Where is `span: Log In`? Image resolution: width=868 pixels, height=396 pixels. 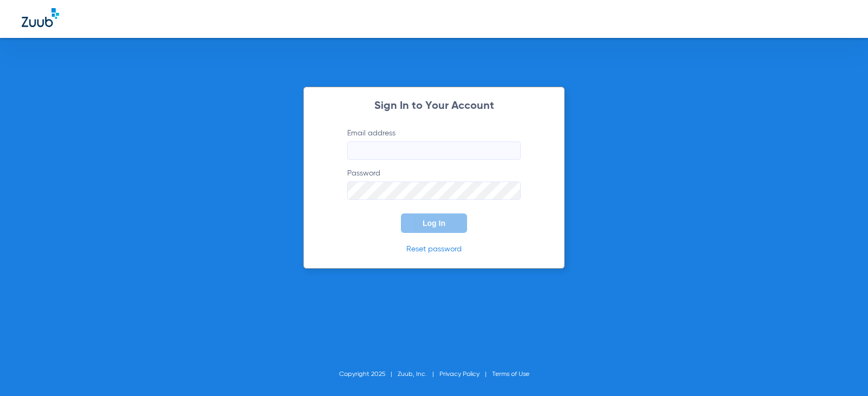 span: Log In is located at coordinates (434, 223).